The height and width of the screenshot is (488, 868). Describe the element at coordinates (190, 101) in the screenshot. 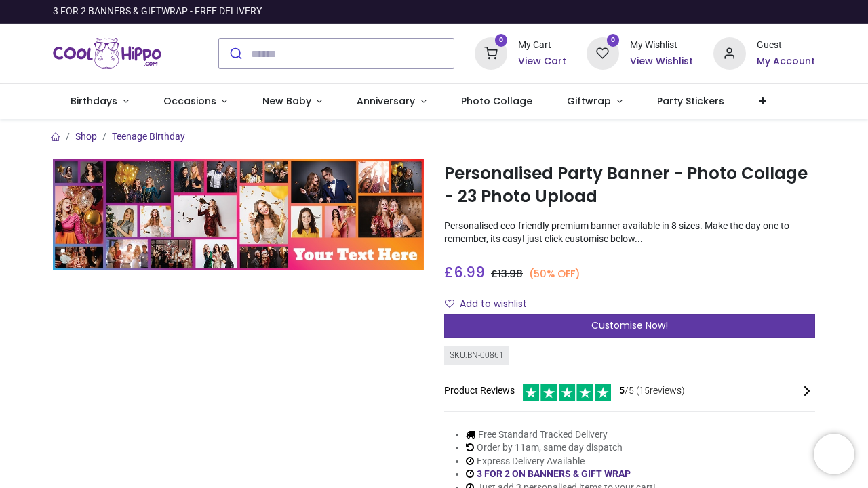

I see `span: Occasions` at that location.